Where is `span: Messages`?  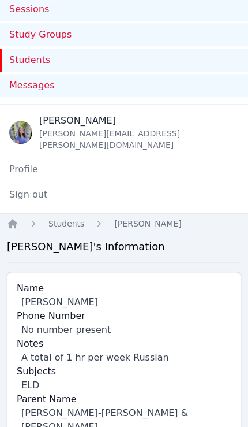
span: Messages is located at coordinates (32, 85).